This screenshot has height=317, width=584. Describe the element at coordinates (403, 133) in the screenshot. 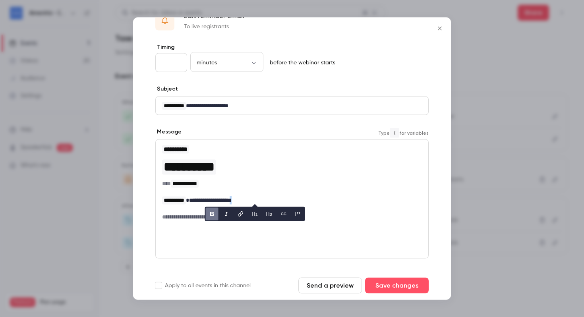

I see `span: Type for variables` at that location.